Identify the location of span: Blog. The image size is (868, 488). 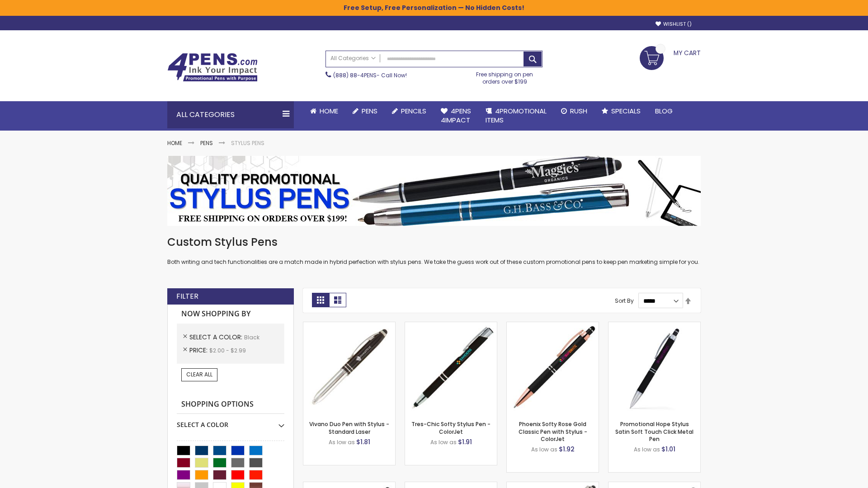
(663, 110).